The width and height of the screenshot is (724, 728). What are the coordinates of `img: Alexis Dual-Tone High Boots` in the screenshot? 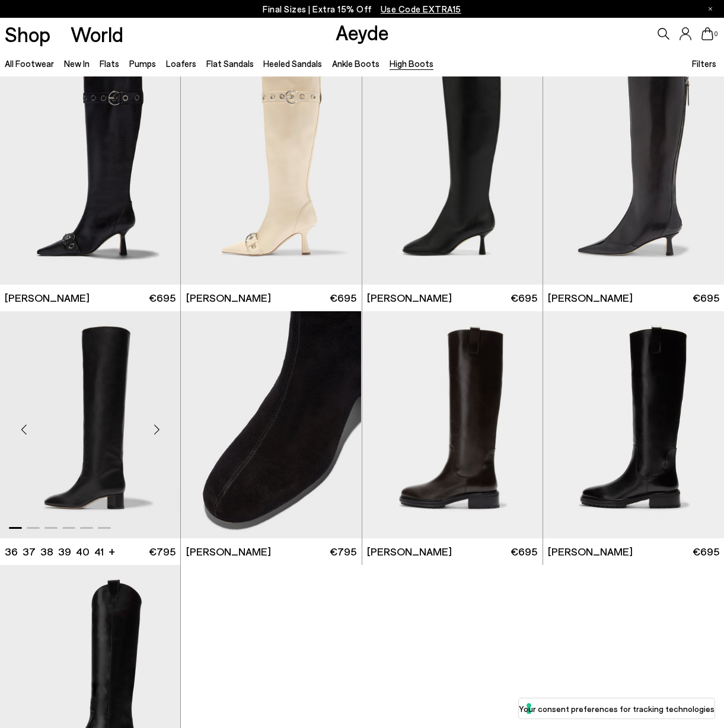 It's located at (633, 171).